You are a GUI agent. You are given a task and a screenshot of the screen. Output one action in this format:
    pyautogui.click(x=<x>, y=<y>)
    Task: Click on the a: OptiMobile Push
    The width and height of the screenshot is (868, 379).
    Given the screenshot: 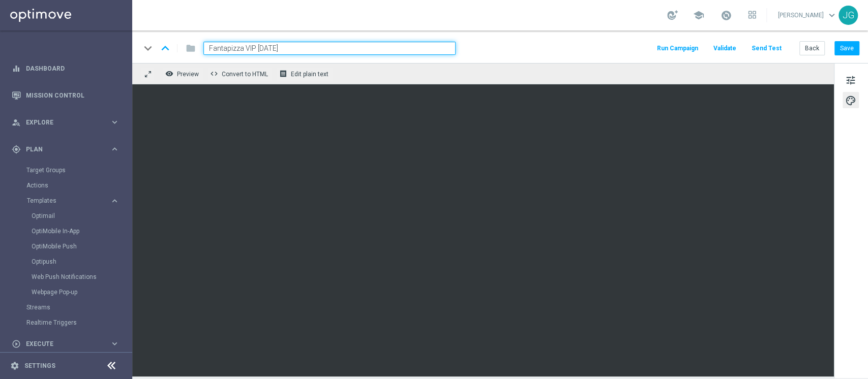 What is the action you would take?
    pyautogui.click(x=69, y=246)
    